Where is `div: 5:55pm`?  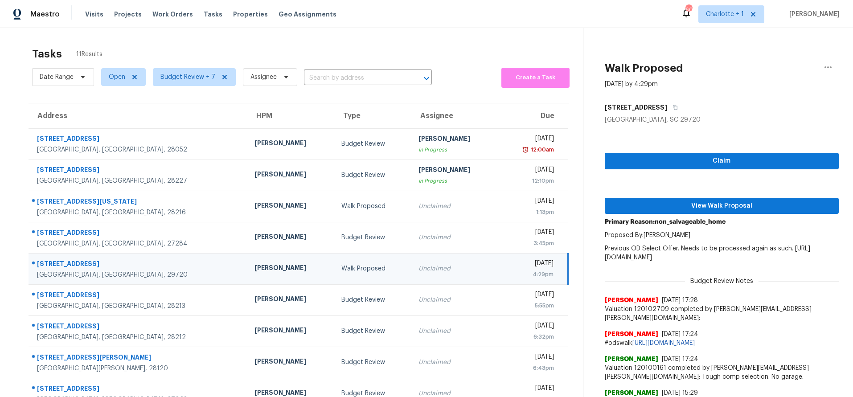 div: 5:55pm is located at coordinates (530, 306).